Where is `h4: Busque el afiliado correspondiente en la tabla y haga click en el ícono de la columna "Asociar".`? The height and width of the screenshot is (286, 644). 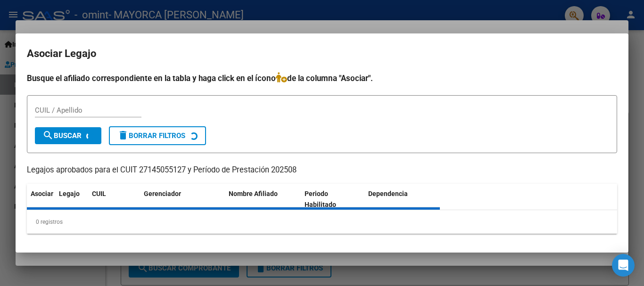 h4: Busque el afiliado correspondiente en la tabla y haga click en el ícono de la columna "Asociar". is located at coordinates (322, 78).